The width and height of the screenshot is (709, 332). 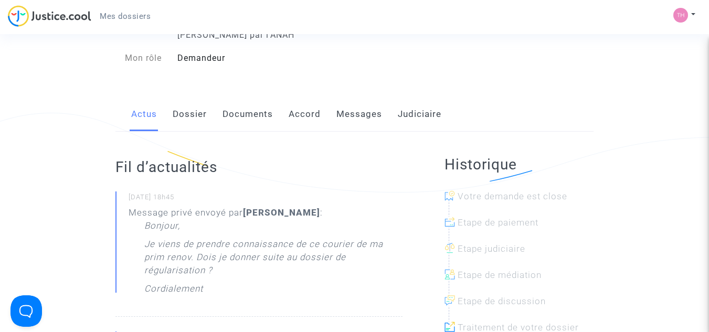 I want to click on a: Actus, so click(x=144, y=114).